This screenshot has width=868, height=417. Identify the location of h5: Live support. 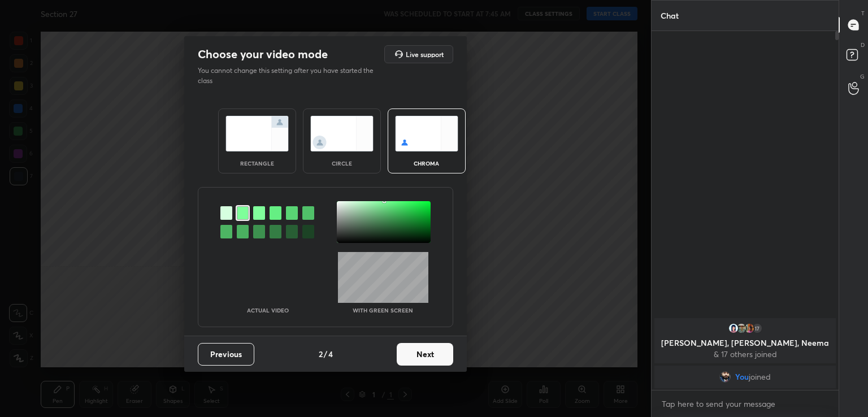
(425, 54).